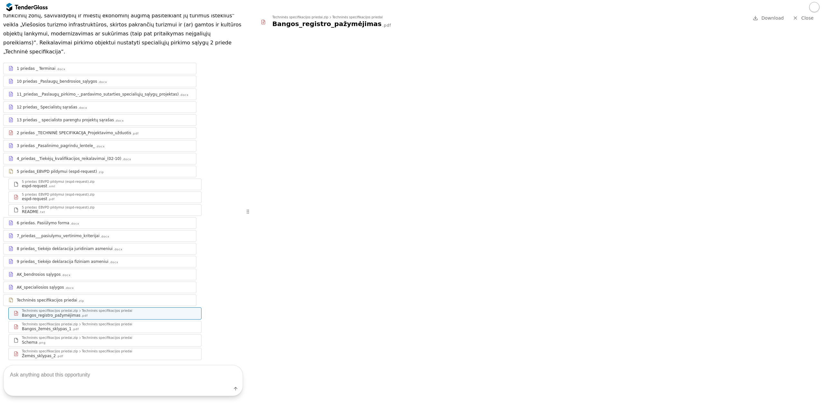 The height and width of the screenshot is (409, 824). What do you see at coordinates (100, 120) in the screenshot?
I see `a: 13 priedas _ specialisto parengtu projektų sąrašas.docx` at bounding box center [100, 120].